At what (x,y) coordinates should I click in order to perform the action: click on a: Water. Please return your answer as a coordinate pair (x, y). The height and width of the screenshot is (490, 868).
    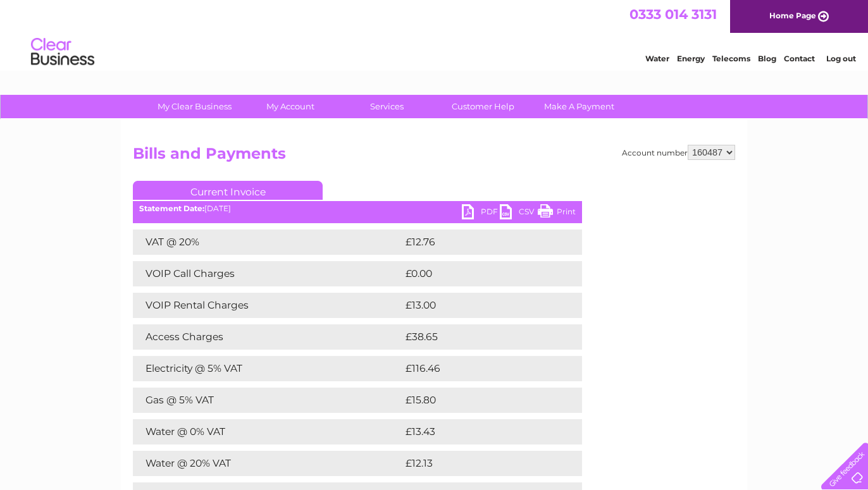
    Looking at the image, I should click on (658, 58).